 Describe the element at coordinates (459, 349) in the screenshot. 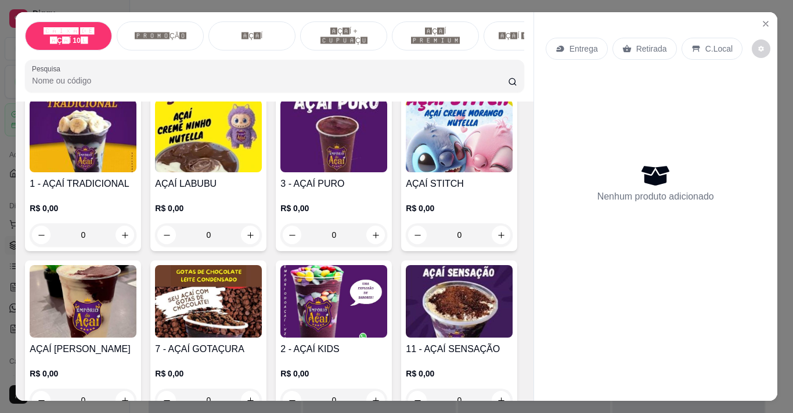

I see `h4: 11 - AÇAÍ SENSAÇÃO` at that location.